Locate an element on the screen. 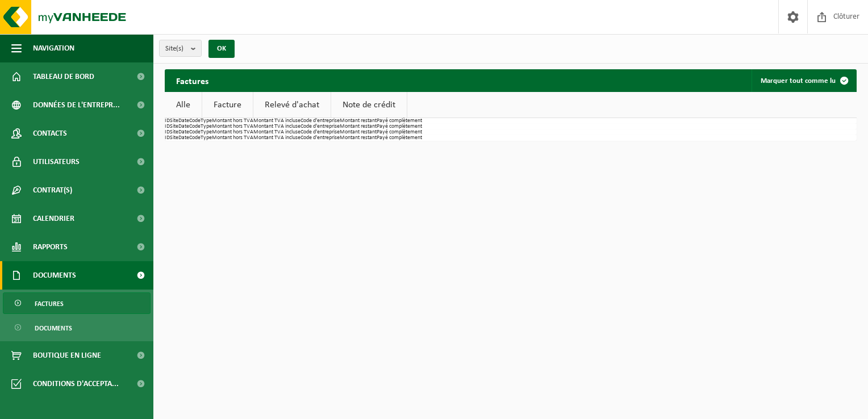 The image size is (868, 419). h2: Factures is located at coordinates (192, 80).